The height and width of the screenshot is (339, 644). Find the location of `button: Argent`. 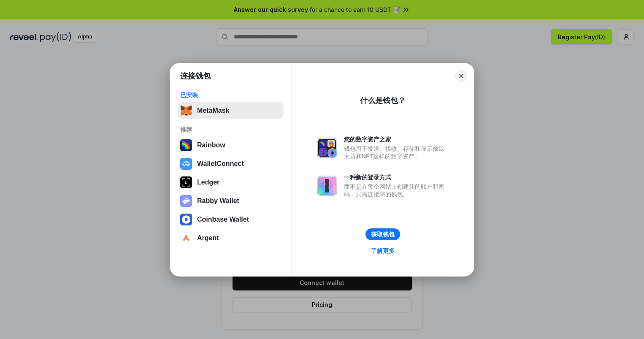

button: Argent is located at coordinates (230, 238).